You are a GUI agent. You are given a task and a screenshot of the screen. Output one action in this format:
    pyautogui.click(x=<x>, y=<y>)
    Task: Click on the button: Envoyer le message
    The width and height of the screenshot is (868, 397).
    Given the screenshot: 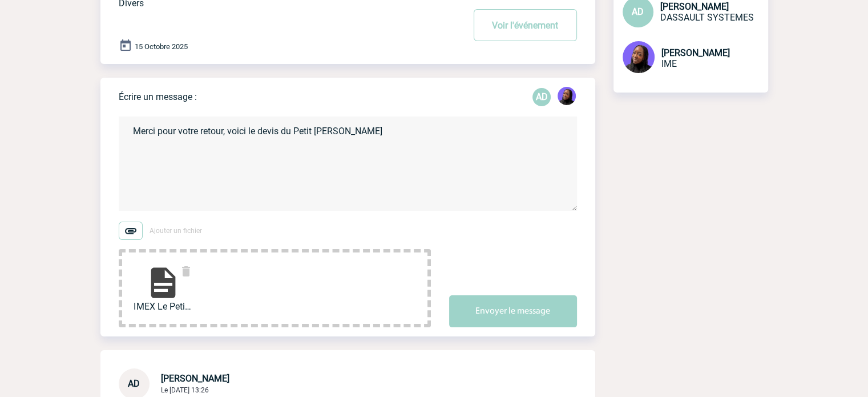 What is the action you would take?
    pyautogui.click(x=513, y=311)
    